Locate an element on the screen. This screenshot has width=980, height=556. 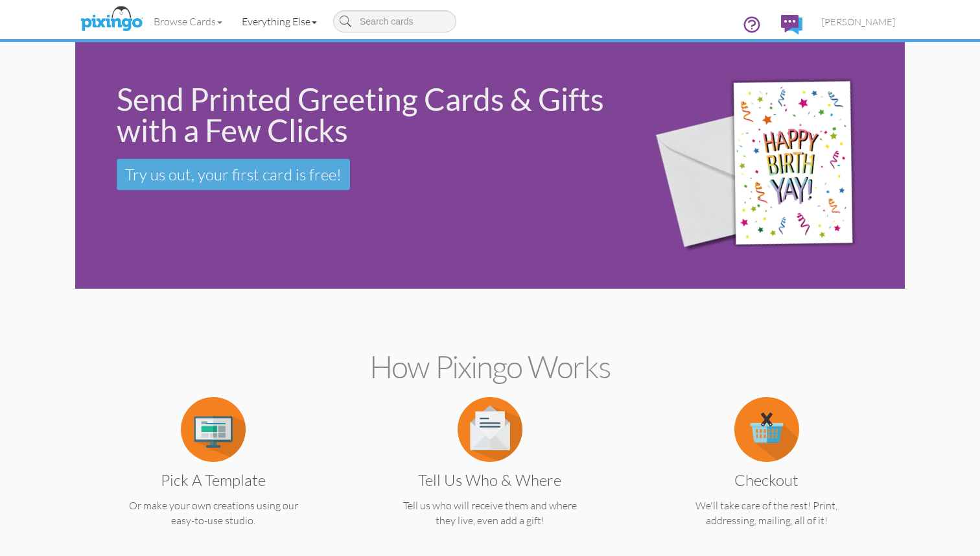
img: 942c5090-71ba-4bfc-9a92-ca782dcda692.png is located at coordinates (769, 166).